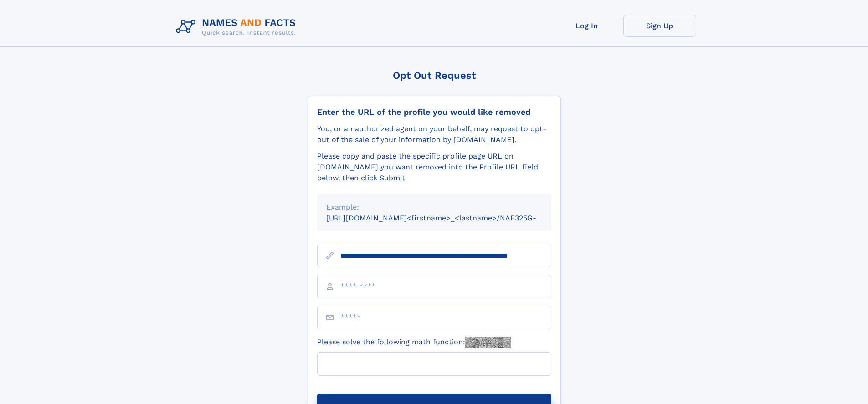  I want to click on a: Log In, so click(588, 26).